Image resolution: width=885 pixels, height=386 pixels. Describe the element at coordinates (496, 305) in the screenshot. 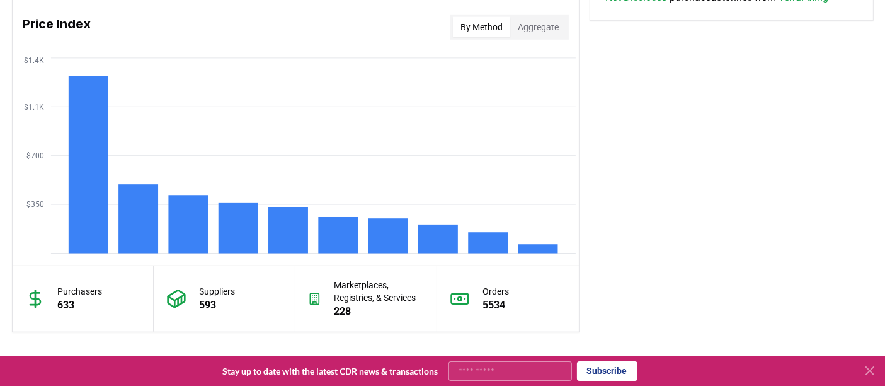

I see `p: 5534` at that location.